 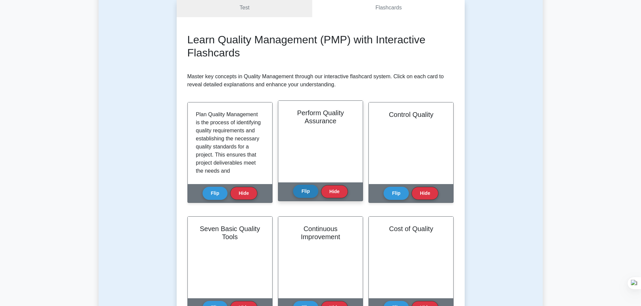 What do you see at coordinates (320, 117) in the screenshot?
I see `h2: Perform Quality Assurance` at bounding box center [320, 117].